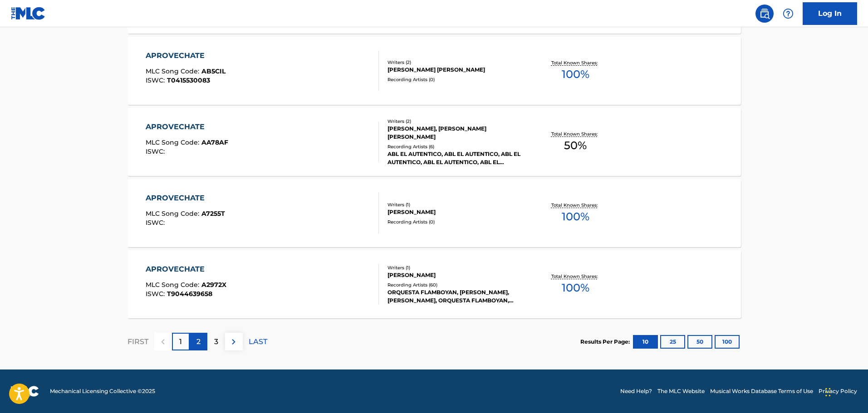  Describe the element at coordinates (838, 391) in the screenshot. I see `a: Privacy Policy` at that location.